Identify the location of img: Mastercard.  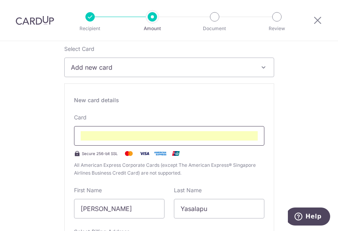
(129, 153).